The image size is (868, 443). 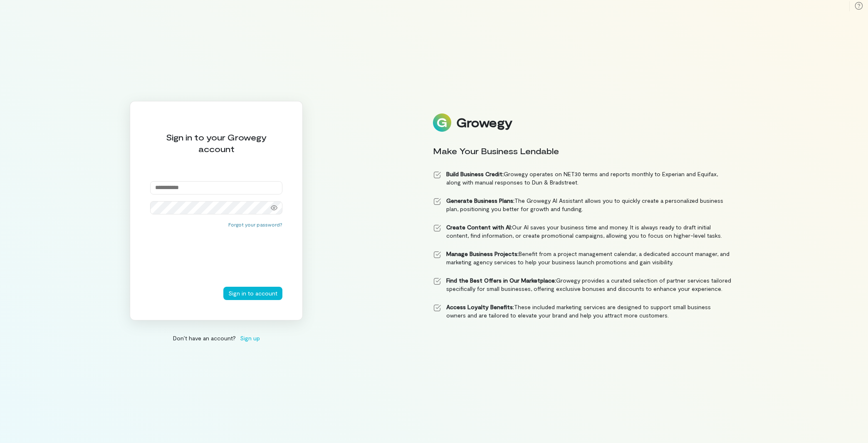 I want to click on li: Benefit from a project management calendar, a dedicated account manager, and marketing agency ser..., so click(x=582, y=258).